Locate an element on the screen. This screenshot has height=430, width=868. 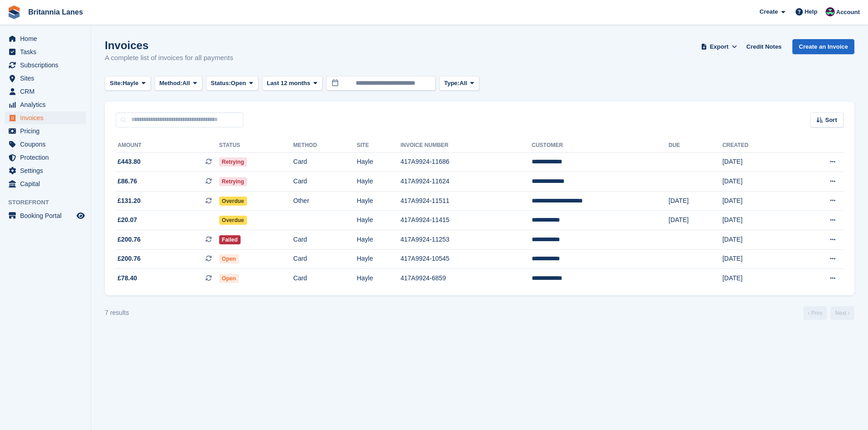
span: Coupons is located at coordinates (47, 144).